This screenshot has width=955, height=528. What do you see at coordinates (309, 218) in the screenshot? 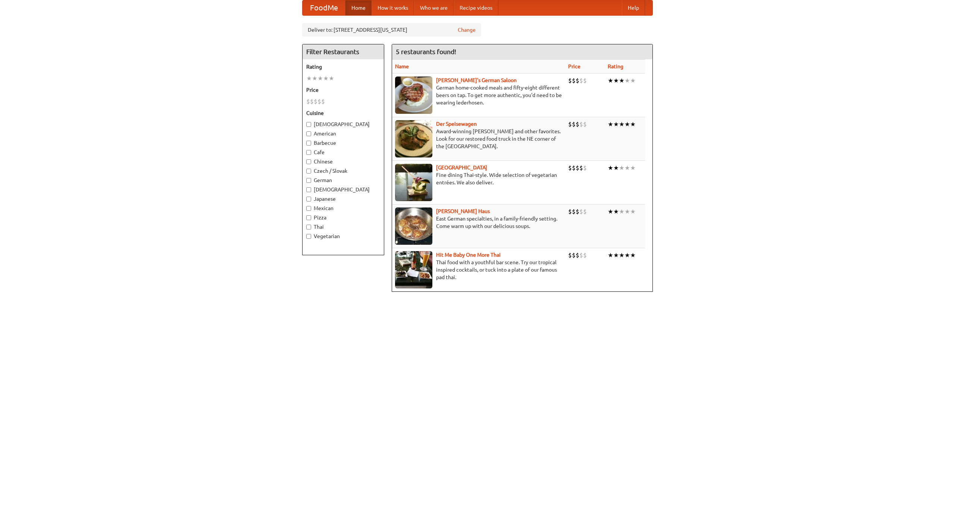
I see `input: Pizza` at bounding box center [309, 218].